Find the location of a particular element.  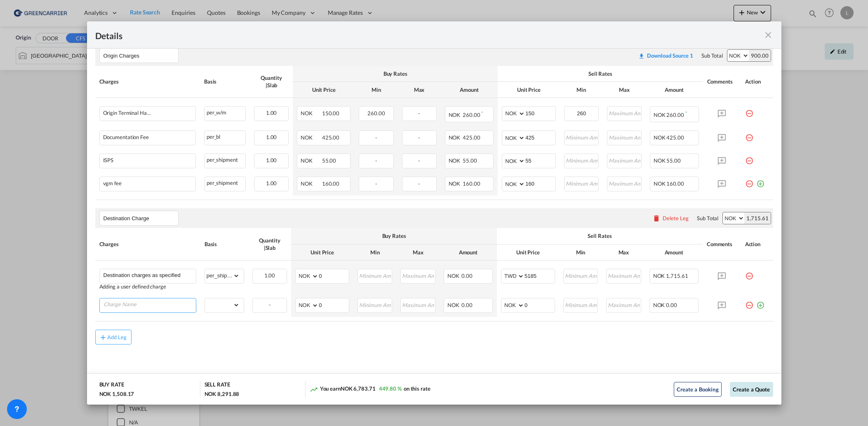

input: 5185 is located at coordinates (539, 275).